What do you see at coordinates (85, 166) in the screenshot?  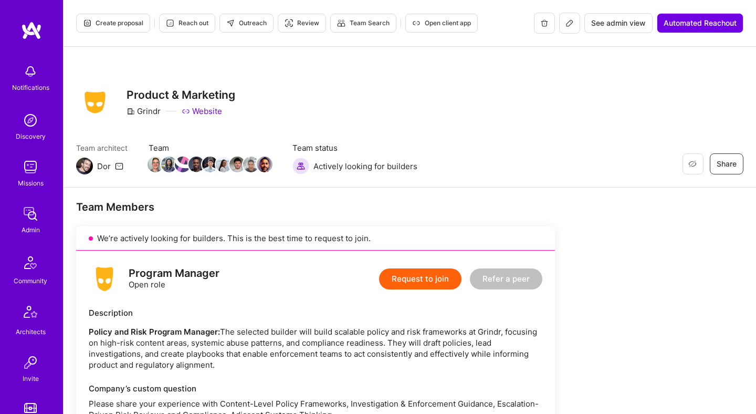 I see `img: Team Architect` at bounding box center [85, 166].